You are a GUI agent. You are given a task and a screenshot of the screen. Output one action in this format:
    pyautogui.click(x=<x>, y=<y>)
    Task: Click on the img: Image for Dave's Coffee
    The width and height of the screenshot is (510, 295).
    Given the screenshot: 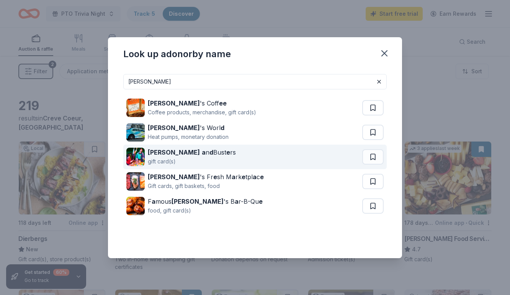 What is the action you would take?
    pyautogui.click(x=136, y=108)
    